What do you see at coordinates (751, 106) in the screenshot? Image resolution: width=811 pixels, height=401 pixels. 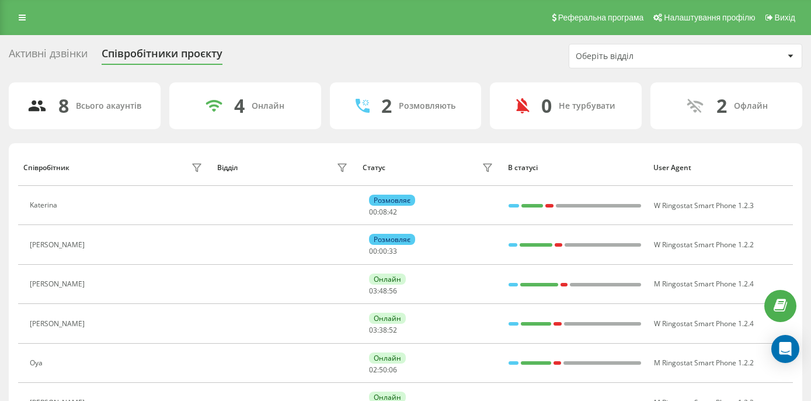 I see `div: Офлайн` at bounding box center [751, 106].